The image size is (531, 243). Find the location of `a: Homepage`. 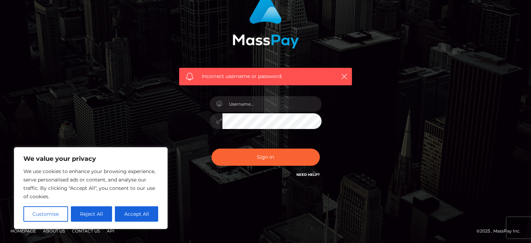

a: Homepage is located at coordinates (23, 230).